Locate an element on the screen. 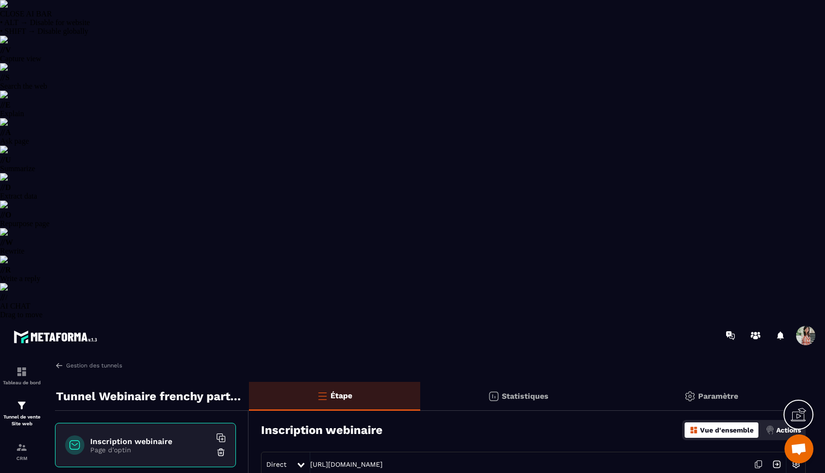 The height and width of the screenshot is (473, 825). p: CRM is located at coordinates (22, 458).